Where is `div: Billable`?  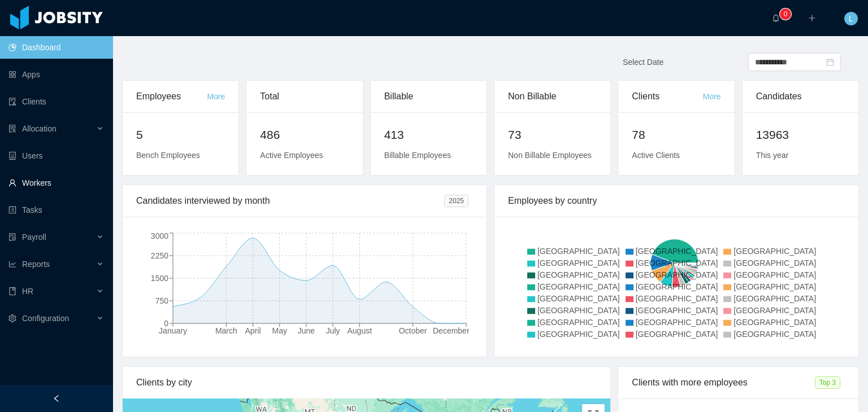
div: Billable is located at coordinates (428, 97).